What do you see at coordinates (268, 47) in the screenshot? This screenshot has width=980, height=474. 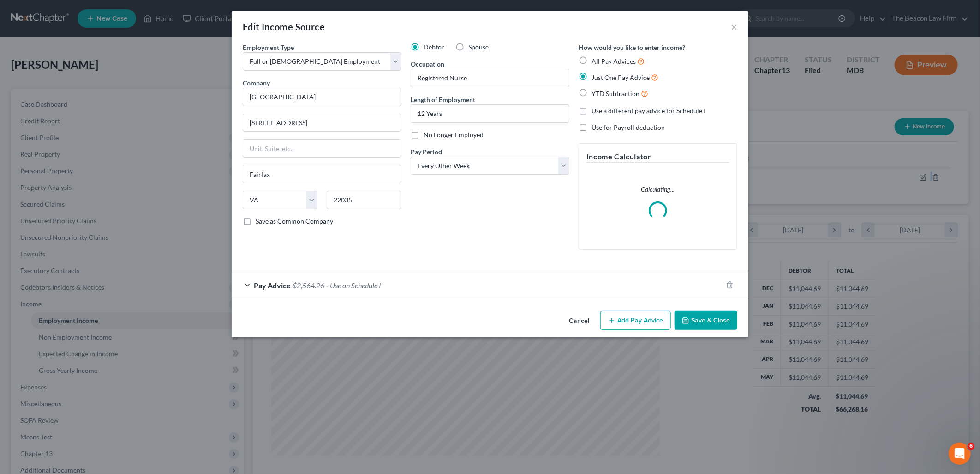 I see `span: Employment Type` at bounding box center [268, 47].